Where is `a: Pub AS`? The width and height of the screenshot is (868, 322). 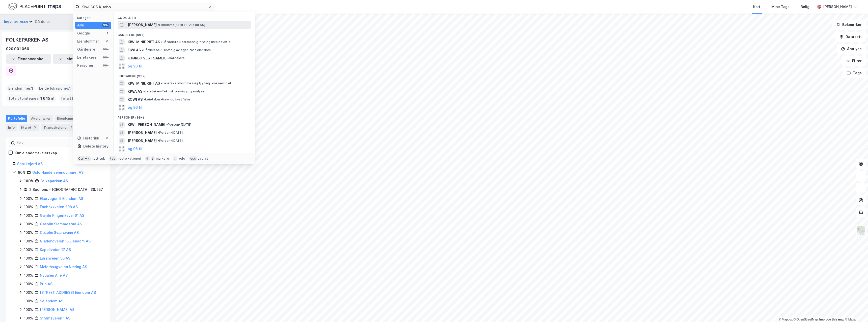 a: Pub AS is located at coordinates (46, 284).